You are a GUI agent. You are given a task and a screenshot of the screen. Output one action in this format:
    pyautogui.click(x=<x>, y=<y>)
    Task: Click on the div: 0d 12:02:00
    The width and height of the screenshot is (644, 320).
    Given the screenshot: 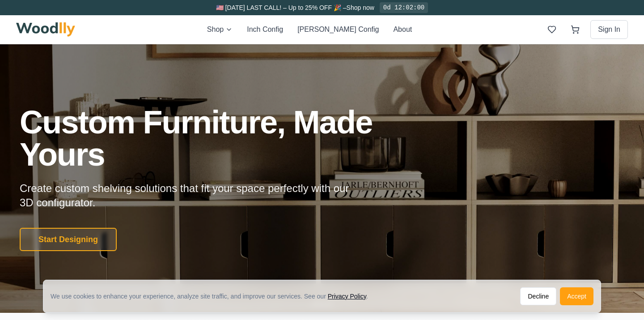 What is the action you would take?
    pyautogui.click(x=404, y=8)
    